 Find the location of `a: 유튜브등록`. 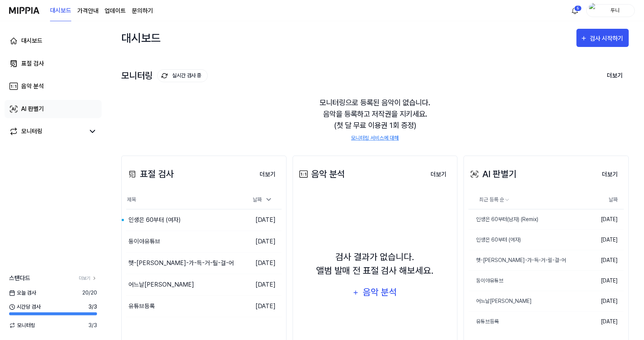

a: 유튜브등록 is located at coordinates (524, 322).